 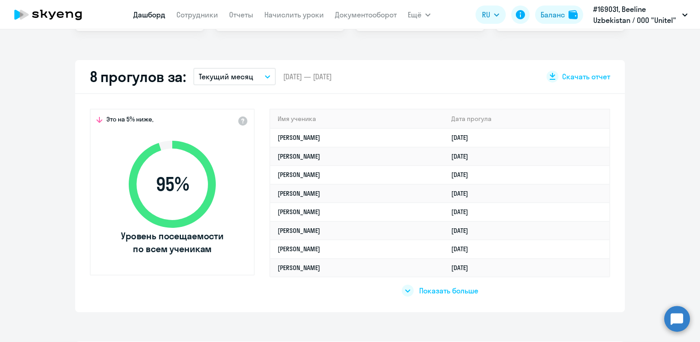 What do you see at coordinates (527, 119) in the screenshot?
I see `th: Дата прогула` at bounding box center [527, 119].